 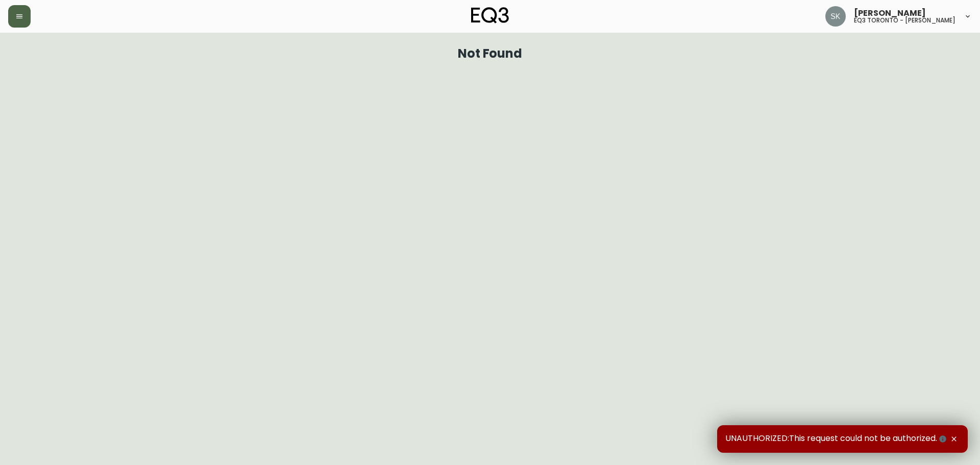 What do you see at coordinates (837, 439) in the screenshot?
I see `span: UNAUTHORIZED:This request could not be authorized.` at bounding box center [837, 439].